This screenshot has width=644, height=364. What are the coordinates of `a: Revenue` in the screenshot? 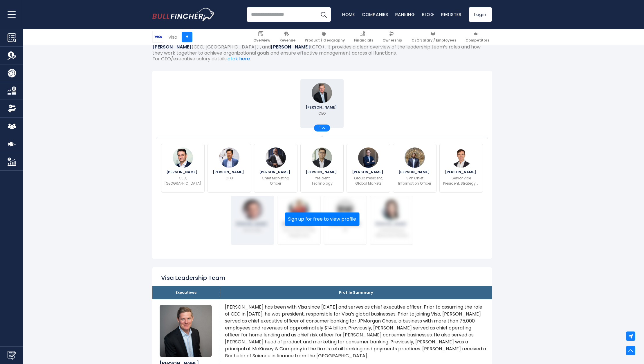 It's located at (287, 37).